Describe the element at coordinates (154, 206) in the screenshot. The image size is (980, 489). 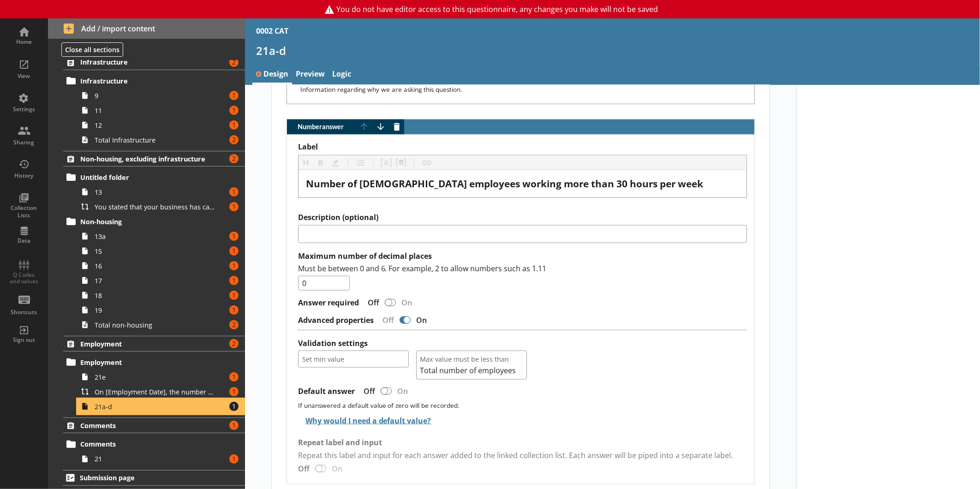
I see `span: You stated that your business has carried out non-housing work excluding infrastructure work. Can...` at that location.